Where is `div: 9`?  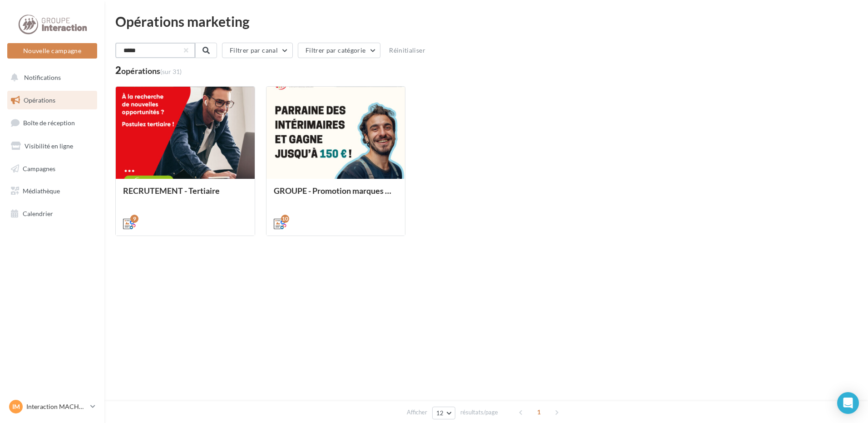 div: 9 is located at coordinates (134, 219).